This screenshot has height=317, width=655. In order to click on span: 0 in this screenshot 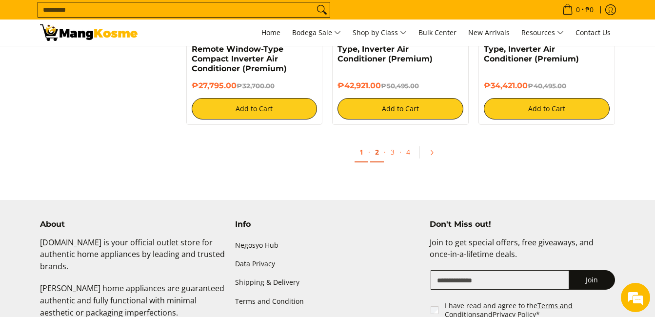, I will do `click(578, 10)`.